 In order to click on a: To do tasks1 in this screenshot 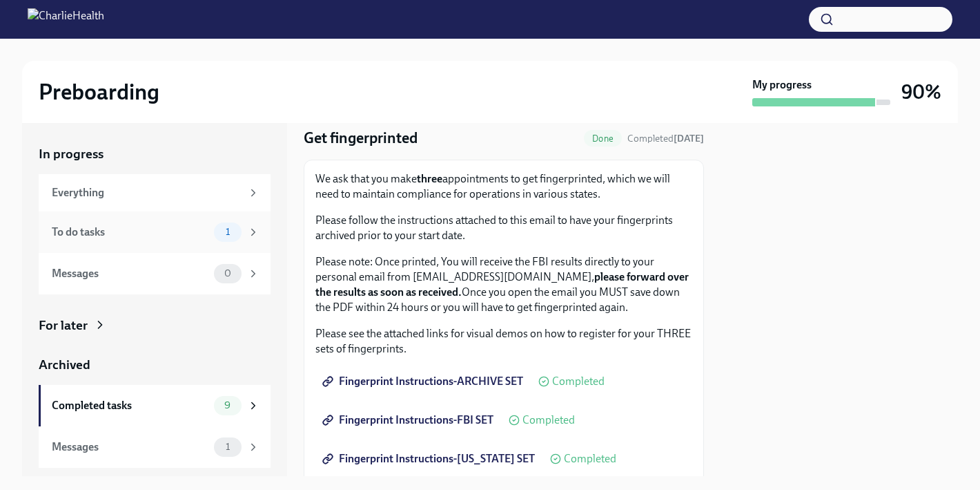, I will do `click(155, 232)`.